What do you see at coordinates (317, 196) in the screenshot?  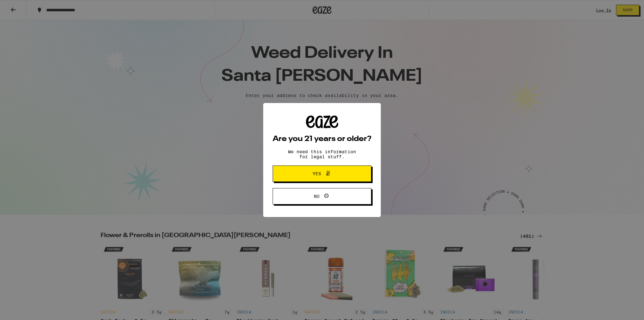 I see `span: No` at bounding box center [317, 196].